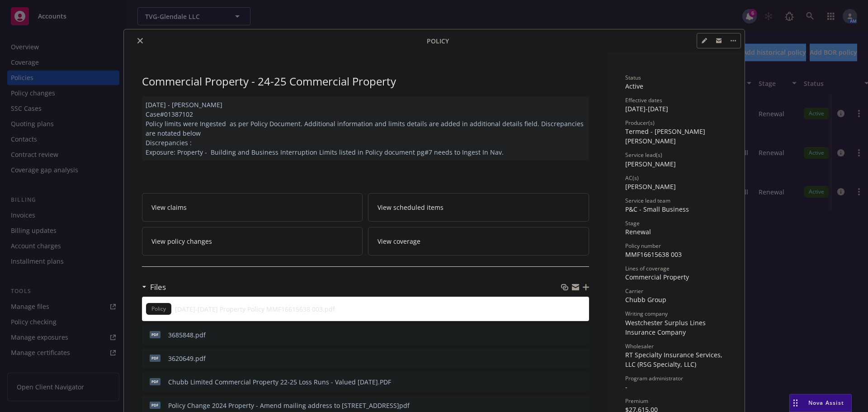  I want to click on span: Effective dates, so click(644, 100).